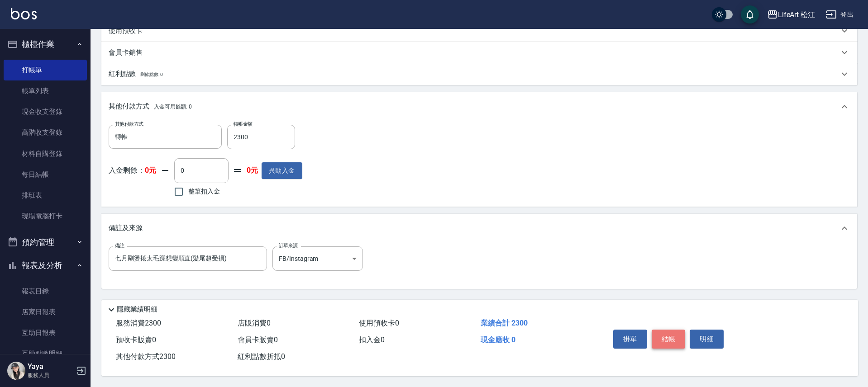 This screenshot has width=868, height=387. Describe the element at coordinates (707, 339) in the screenshot. I see `button: 明細` at that location.